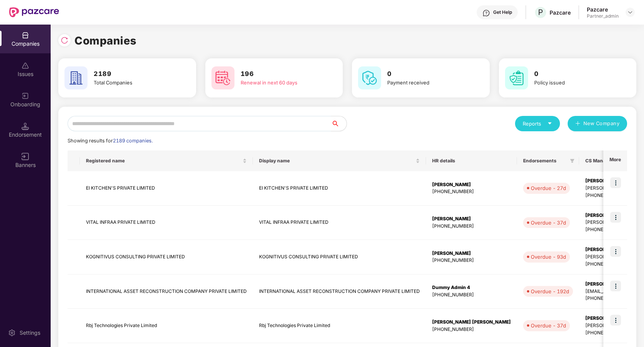 Image resolution: width=644 pixels, height=347 pixels. I want to click on th: HR details, so click(471, 161).